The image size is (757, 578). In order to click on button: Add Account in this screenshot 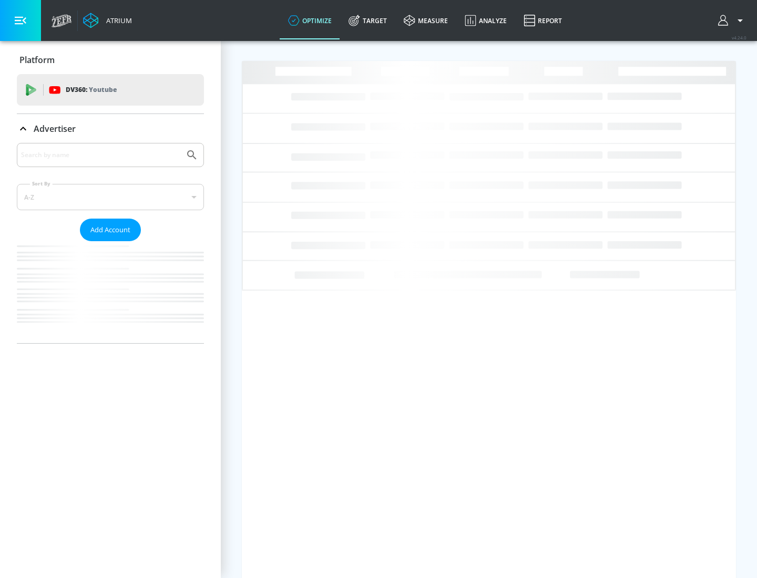, I will do `click(110, 230)`.